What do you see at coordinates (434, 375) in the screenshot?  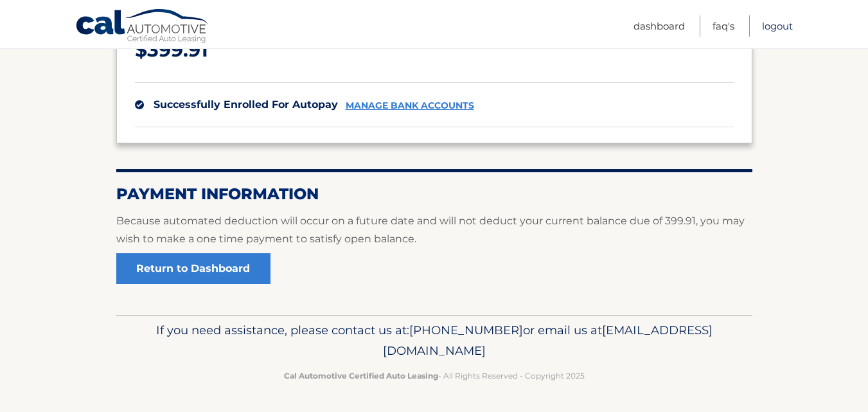 I see `p: - All Rights Reserved - Copyright 2025` at bounding box center [434, 375].